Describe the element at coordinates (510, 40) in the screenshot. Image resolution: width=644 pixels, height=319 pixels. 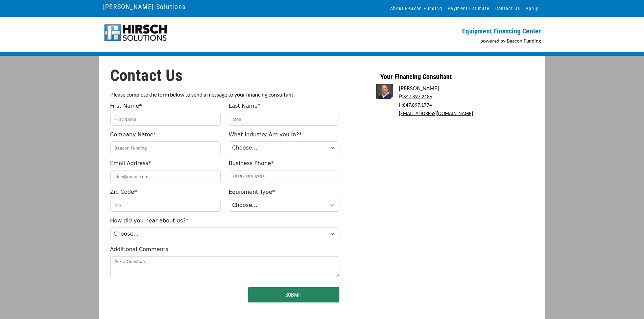
I see `a: powered by Beacon Funding` at that location.